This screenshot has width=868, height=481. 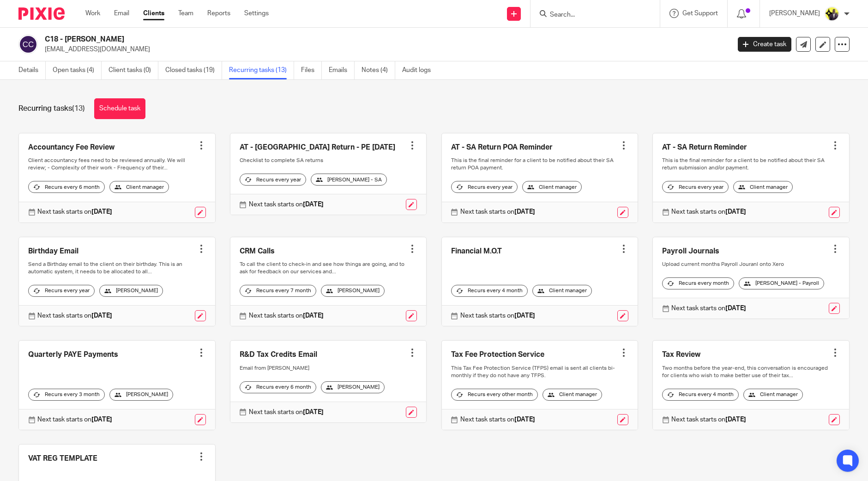 I want to click on span: Get Support, so click(x=700, y=13).